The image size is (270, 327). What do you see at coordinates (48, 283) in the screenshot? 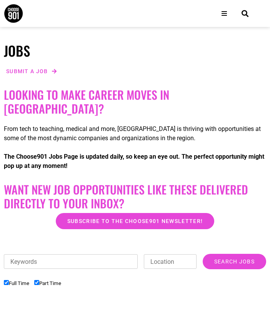
I see `label: Part Time` at bounding box center [48, 283].